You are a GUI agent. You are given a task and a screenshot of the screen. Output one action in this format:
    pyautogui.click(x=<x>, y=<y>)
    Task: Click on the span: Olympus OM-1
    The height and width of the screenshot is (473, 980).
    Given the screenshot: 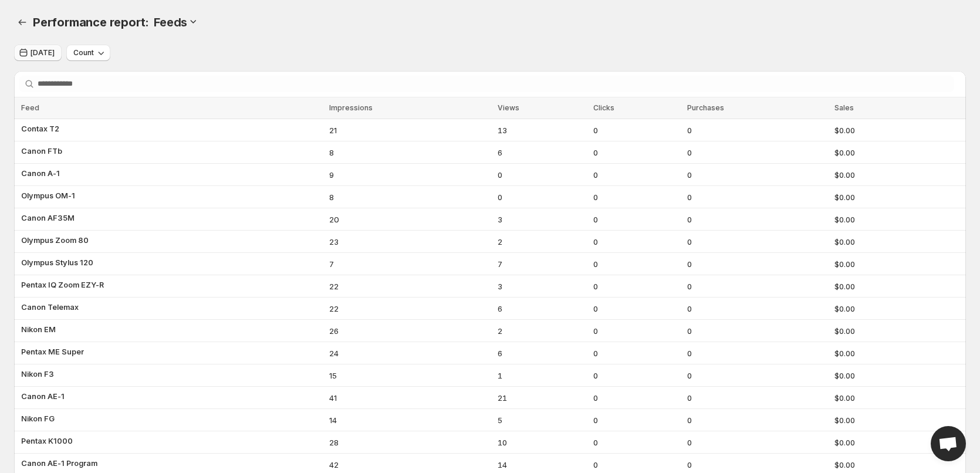 What is the action you would take?
    pyautogui.click(x=48, y=196)
    